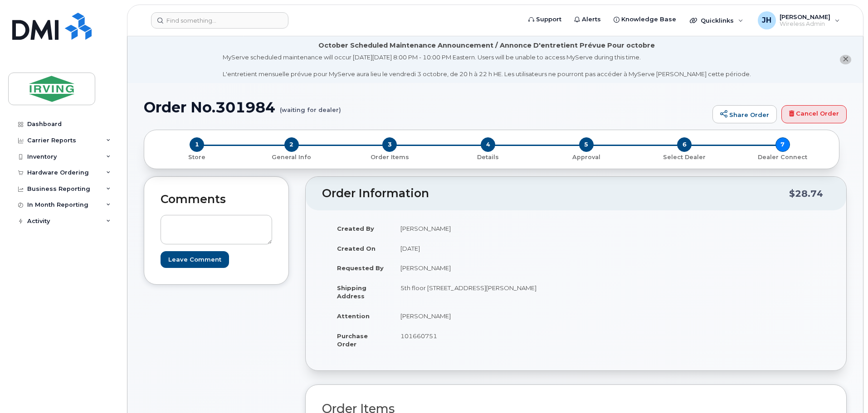 The width and height of the screenshot is (868, 413). I want to click on span: 2, so click(292, 145).